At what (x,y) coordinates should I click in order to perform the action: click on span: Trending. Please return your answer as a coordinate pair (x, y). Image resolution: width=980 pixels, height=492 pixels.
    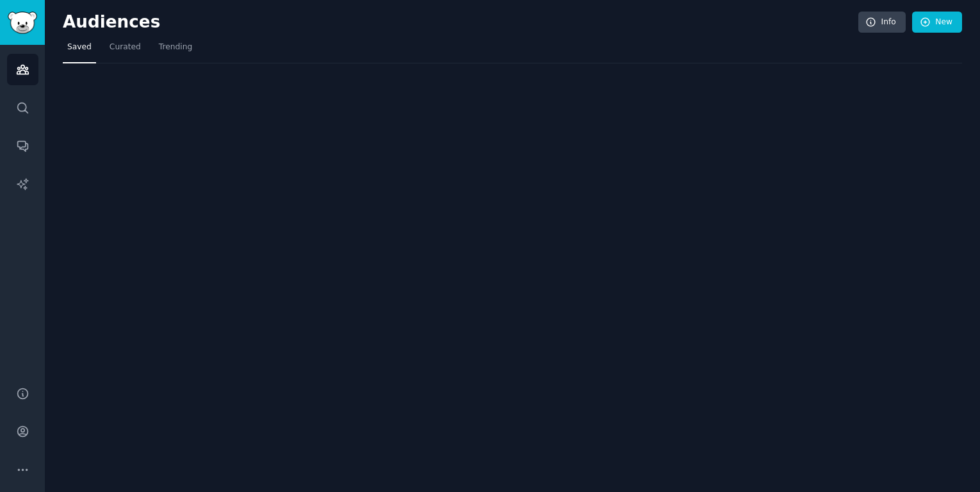
    Looking at the image, I should click on (176, 48).